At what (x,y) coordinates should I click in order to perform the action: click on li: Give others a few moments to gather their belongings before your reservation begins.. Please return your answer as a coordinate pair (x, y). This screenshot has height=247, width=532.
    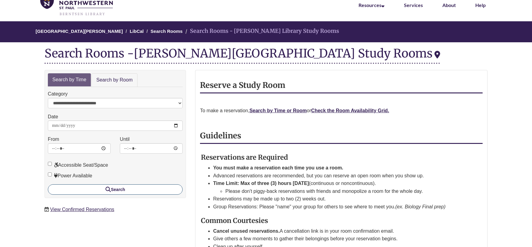
    Looking at the image, I should click on (340, 239).